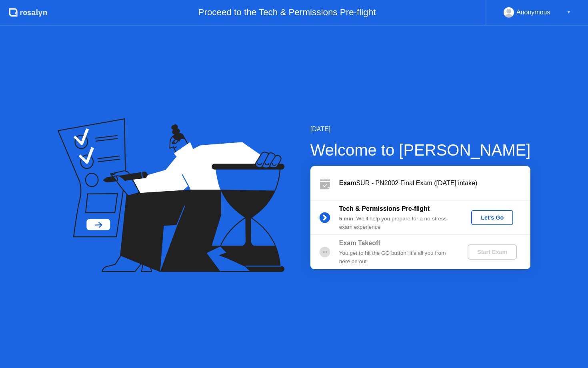 This screenshot has width=588, height=368. I want to click on div: Anonymous, so click(533, 12).